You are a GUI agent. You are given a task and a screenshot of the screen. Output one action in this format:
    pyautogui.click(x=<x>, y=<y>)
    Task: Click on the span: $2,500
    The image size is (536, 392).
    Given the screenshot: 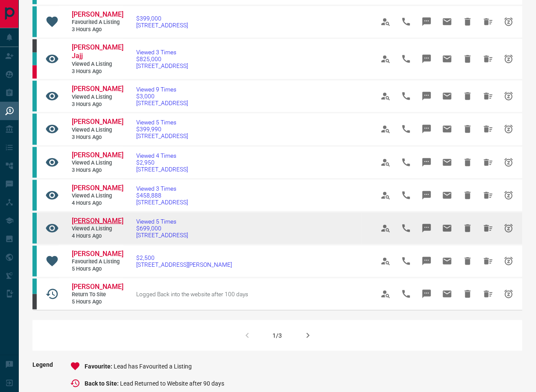 What is the action you would take?
    pyautogui.click(x=184, y=258)
    